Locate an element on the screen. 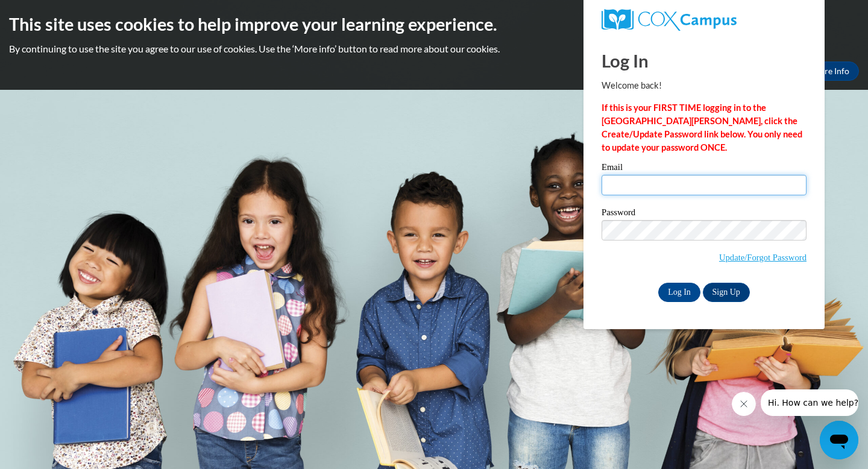  label: Email is located at coordinates (704, 169).